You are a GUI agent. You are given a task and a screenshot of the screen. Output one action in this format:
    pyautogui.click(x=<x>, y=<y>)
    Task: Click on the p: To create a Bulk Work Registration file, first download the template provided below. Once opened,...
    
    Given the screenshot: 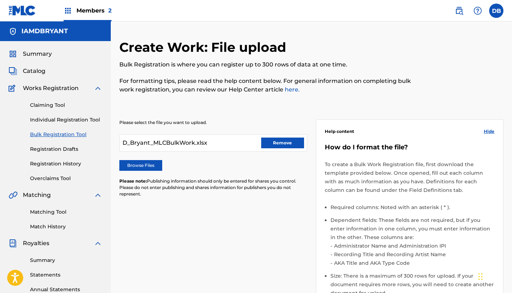 What is the action you would take?
    pyautogui.click(x=409, y=177)
    